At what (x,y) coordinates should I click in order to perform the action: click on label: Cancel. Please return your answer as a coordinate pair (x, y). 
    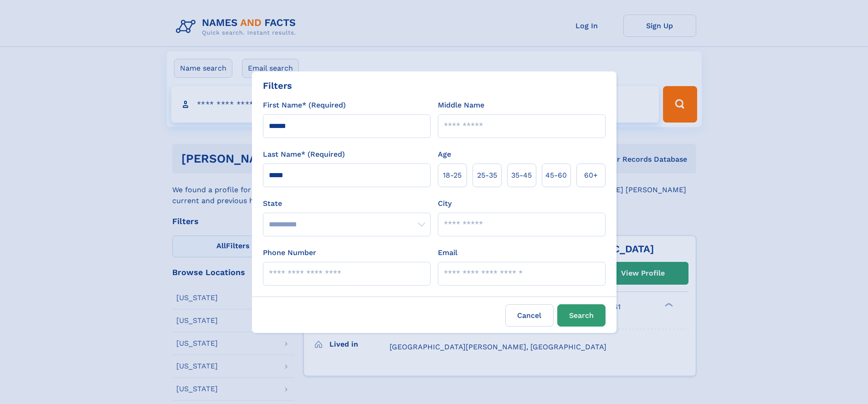
    Looking at the image, I should click on (529, 315).